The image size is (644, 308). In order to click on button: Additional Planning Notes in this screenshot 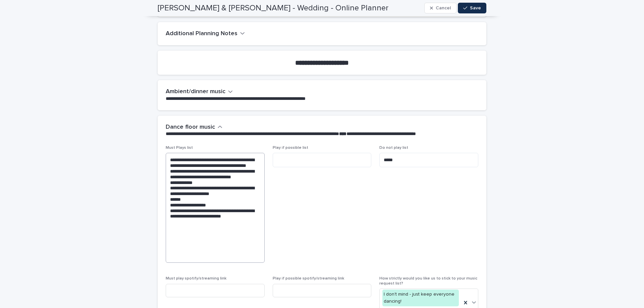, I will do `click(205, 34)`.